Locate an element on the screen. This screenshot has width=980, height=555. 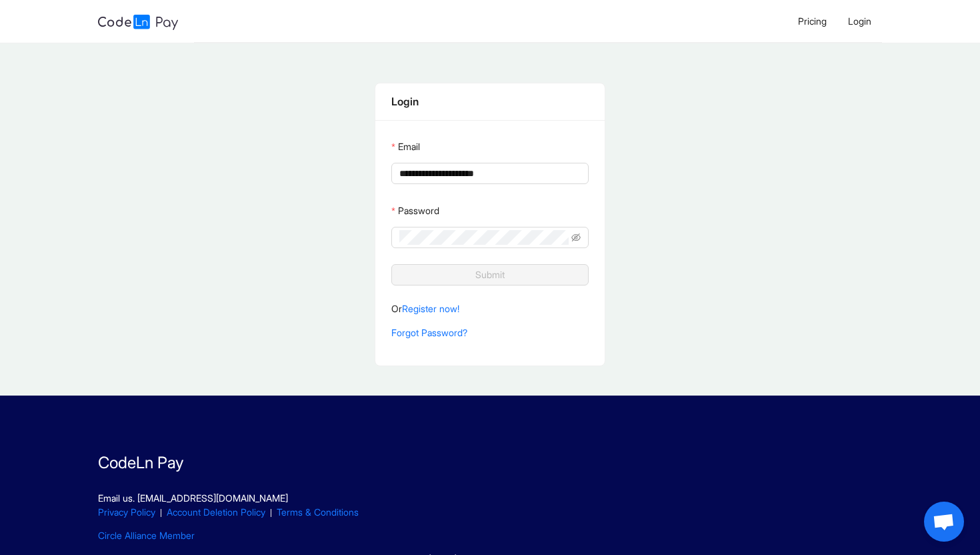
label: Password is located at coordinates (415, 211).